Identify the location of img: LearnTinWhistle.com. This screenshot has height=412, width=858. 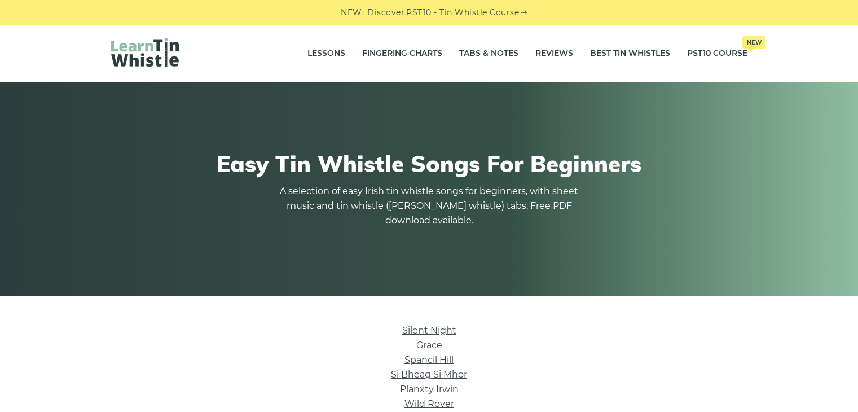
(145, 52).